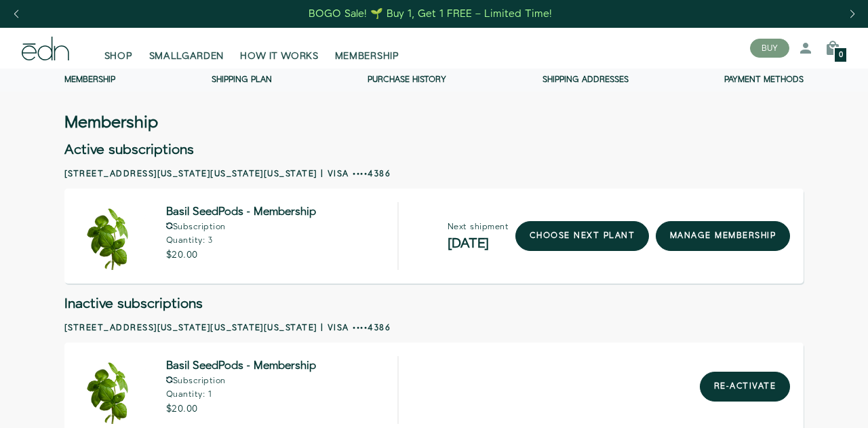 This screenshot has height=428, width=868. I want to click on p: Next shipment, so click(478, 227).